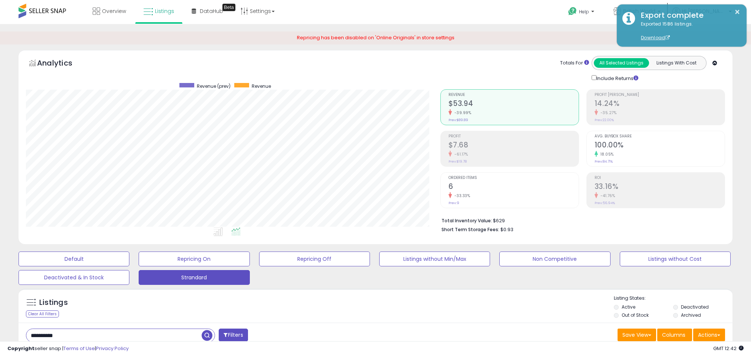  What do you see at coordinates (53, 303) in the screenshot?
I see `h5: Listings` at bounding box center [53, 303].